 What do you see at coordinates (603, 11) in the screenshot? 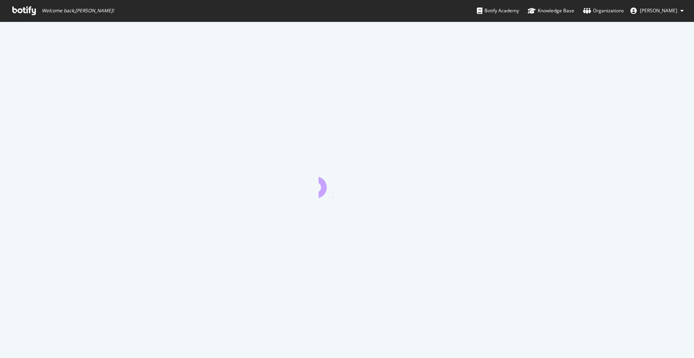
I see `div: Organizations` at bounding box center [603, 11].